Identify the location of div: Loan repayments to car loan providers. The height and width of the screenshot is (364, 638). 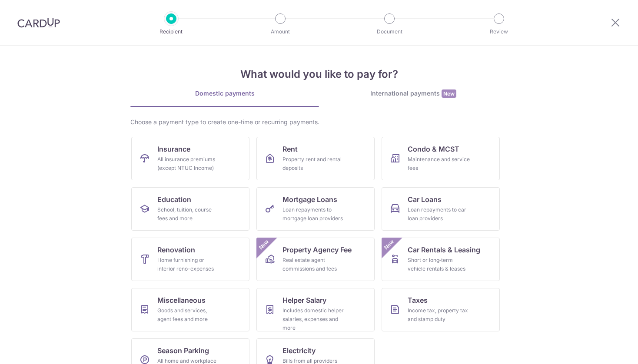
(439, 214).